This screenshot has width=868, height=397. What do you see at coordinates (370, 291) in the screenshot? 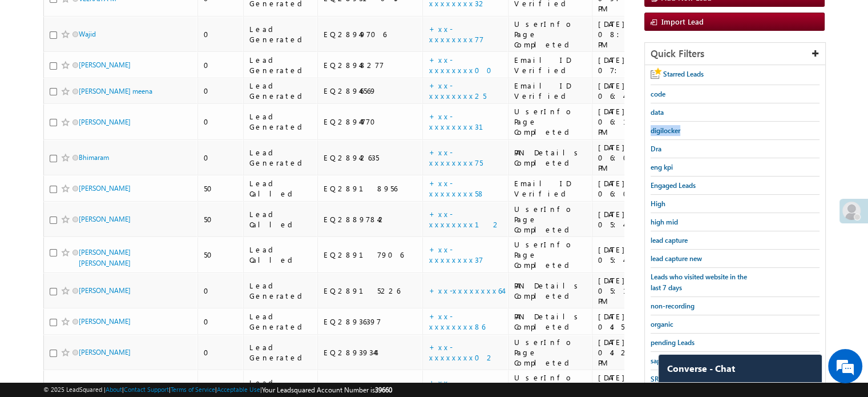
I see `div: EQ28915226` at bounding box center [370, 291].